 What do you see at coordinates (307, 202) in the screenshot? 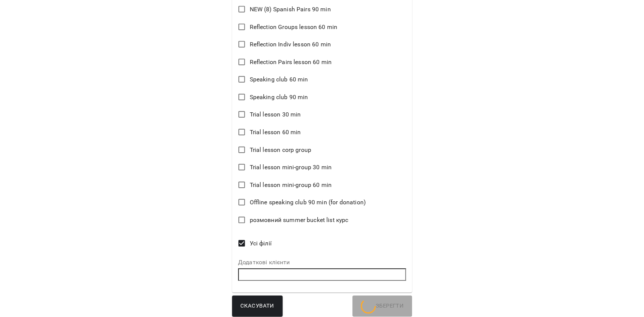
I see `span: Оffline speaking club 90 min (for donation)` at bounding box center [307, 202].